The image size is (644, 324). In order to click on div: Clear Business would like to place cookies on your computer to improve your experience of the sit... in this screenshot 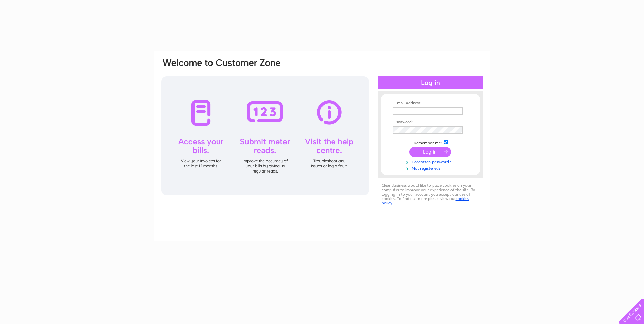, I will do `click(431, 194)`.